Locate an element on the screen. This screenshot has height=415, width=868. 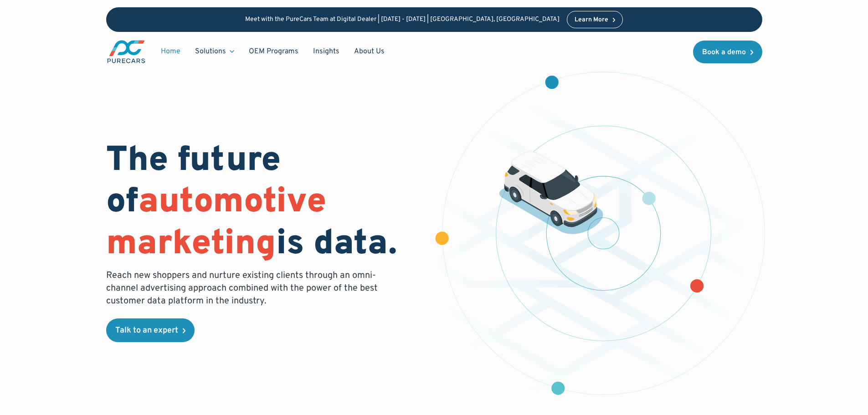
a: Talk to an expert is located at coordinates (150, 330).